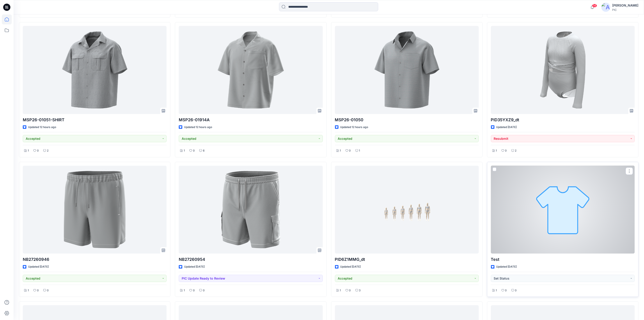  I want to click on p: PID6Z1MMG_dt, so click(407, 260).